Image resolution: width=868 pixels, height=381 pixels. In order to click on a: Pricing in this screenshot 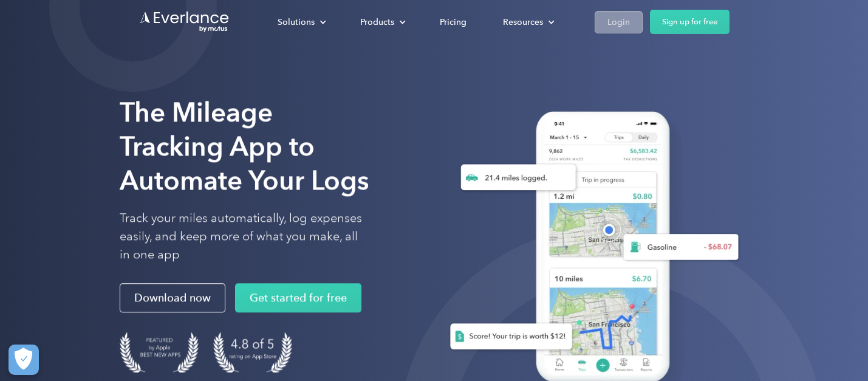, I will do `click(453, 22)`.